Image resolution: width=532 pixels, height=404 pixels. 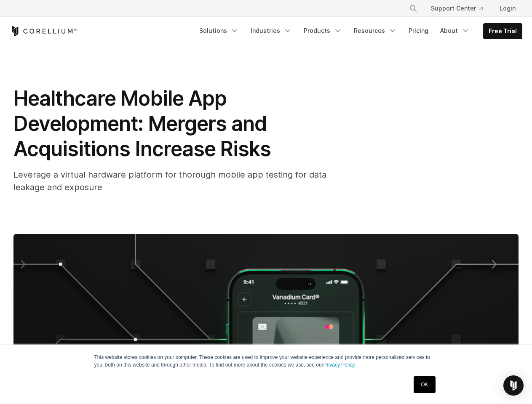 What do you see at coordinates (44, 31) in the screenshot?
I see `a: Corellium Home` at bounding box center [44, 31].